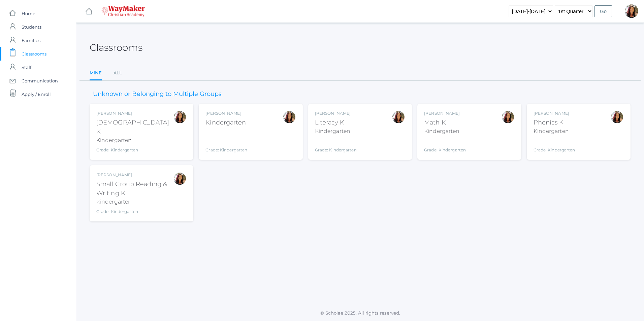 The image size is (644, 321). Describe the element at coordinates (157, 94) in the screenshot. I see `h3: Unknown or Belonging to Multiple Groups` at that location.